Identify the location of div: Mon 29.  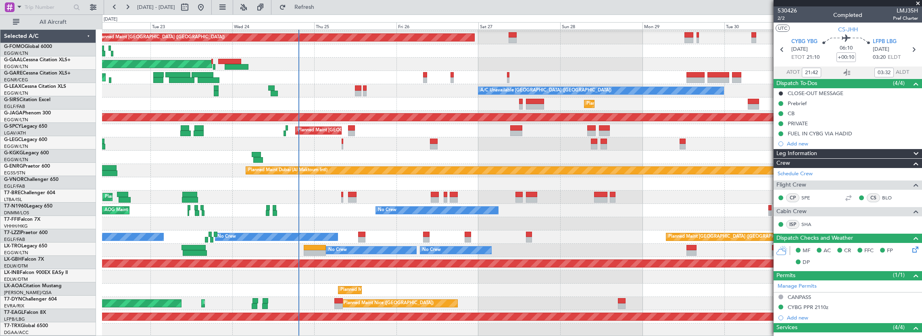
(683, 26).